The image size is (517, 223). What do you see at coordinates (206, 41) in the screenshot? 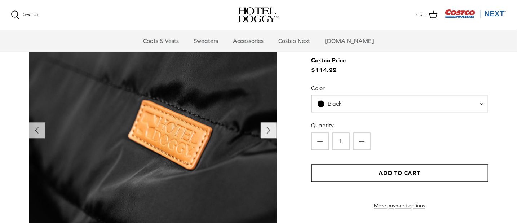
I see `a: Sweaters` at bounding box center [206, 41].